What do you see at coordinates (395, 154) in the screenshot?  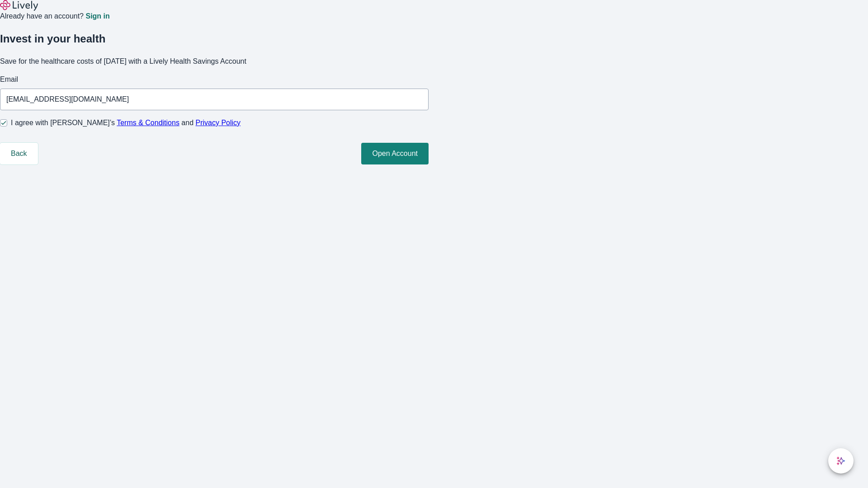 I see `button: Open Account` at bounding box center [395, 154].